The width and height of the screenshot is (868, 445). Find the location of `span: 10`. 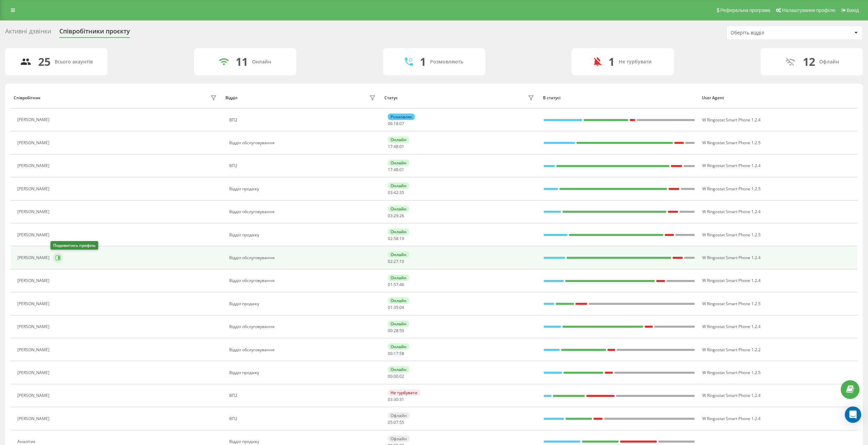

span: 10 is located at coordinates (402, 261).